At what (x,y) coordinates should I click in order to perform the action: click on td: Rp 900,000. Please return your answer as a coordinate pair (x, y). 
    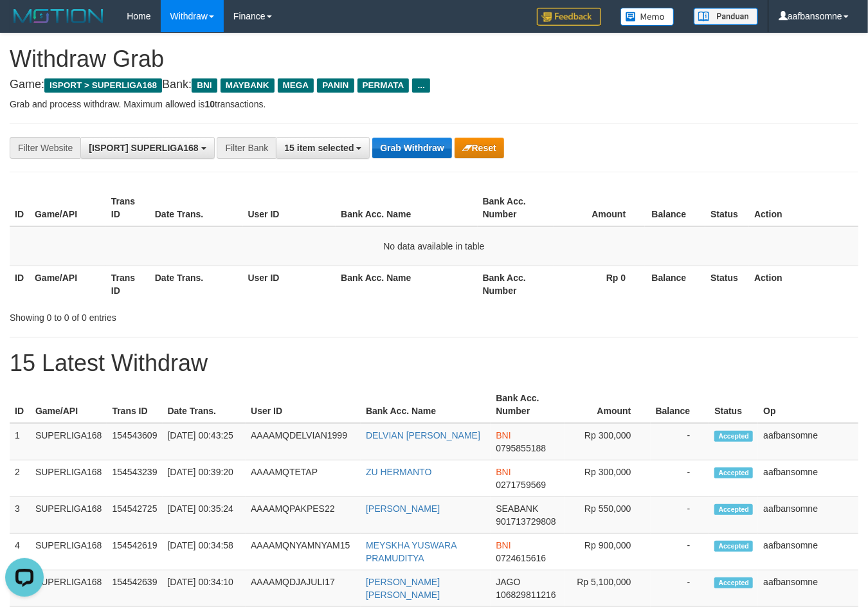
    Looking at the image, I should click on (607, 552).